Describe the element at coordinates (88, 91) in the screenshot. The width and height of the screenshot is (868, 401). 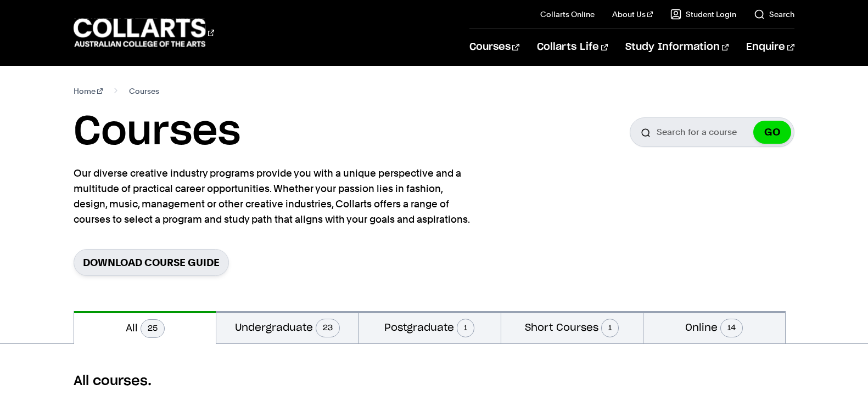
I see `a: Home` at that location.